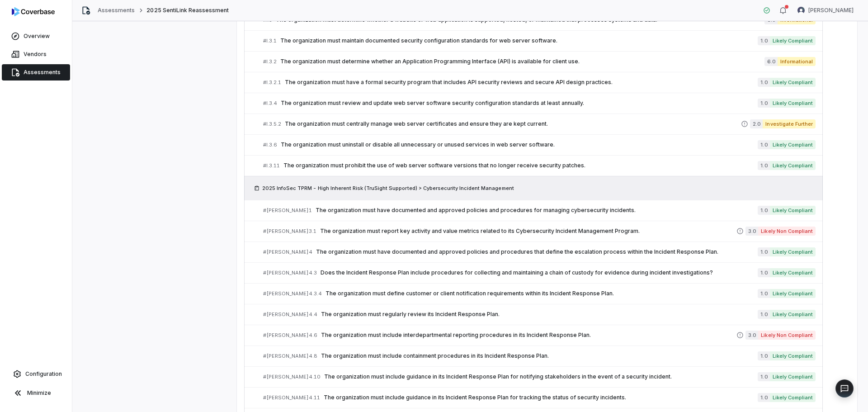 This screenshot has width=868, height=412. What do you see at coordinates (801, 10) in the screenshot?
I see `img: Jason Boland avatar` at bounding box center [801, 10].